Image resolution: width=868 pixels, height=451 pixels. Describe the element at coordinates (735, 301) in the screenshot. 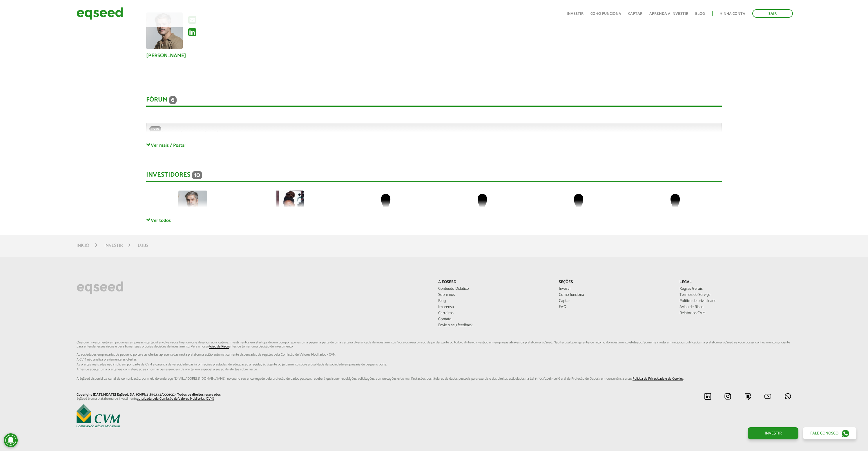

I see `a: Política de privacidade` at that location.